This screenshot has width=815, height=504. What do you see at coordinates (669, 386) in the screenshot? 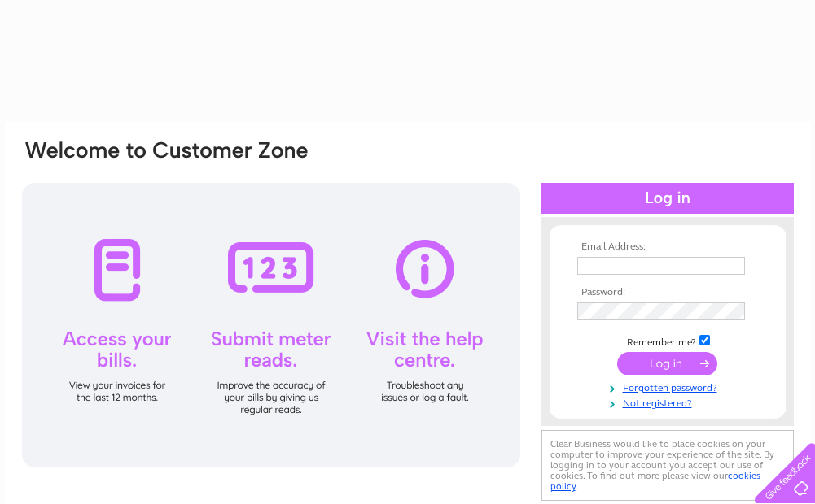
I see `a: Forgotten password?` at bounding box center [669, 386].